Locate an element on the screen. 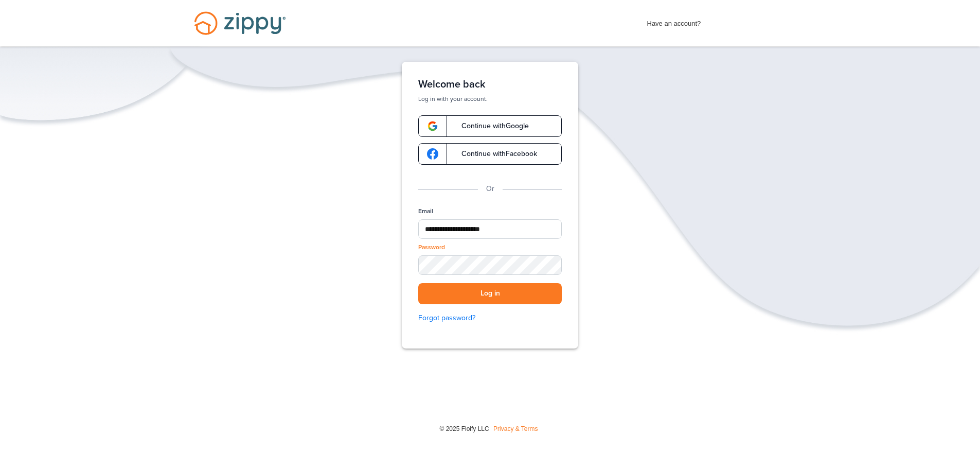 This screenshot has width=980, height=469. span: © 2025 Floify LLC is located at coordinates (464, 429).